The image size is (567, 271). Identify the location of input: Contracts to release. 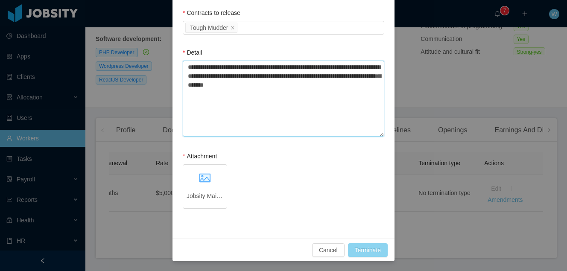
(241, 28).